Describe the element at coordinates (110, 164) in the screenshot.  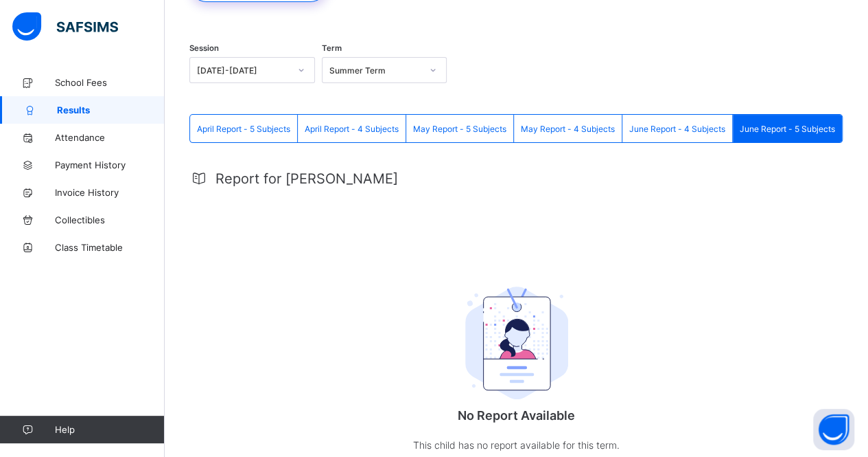
I see `span: Payment History` at that location.